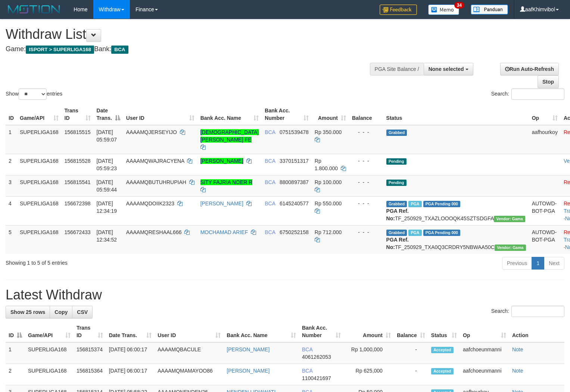 This screenshot has width=570, height=392. What do you see at coordinates (78, 203) in the screenshot?
I see `span: 156672398` at bounding box center [78, 203].